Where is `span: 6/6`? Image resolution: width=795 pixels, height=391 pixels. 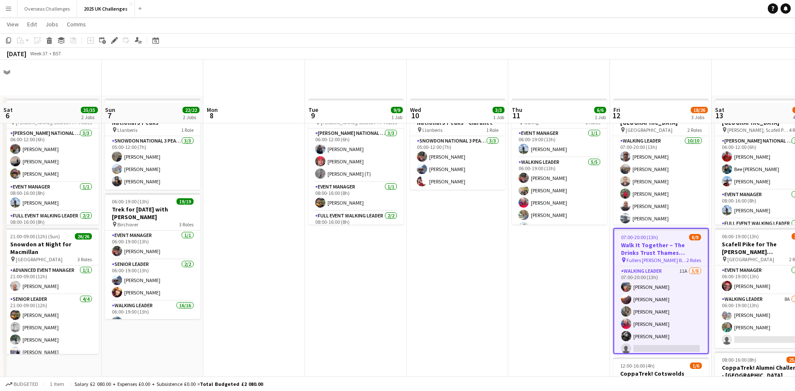
span: 6/6 is located at coordinates (600, 110).